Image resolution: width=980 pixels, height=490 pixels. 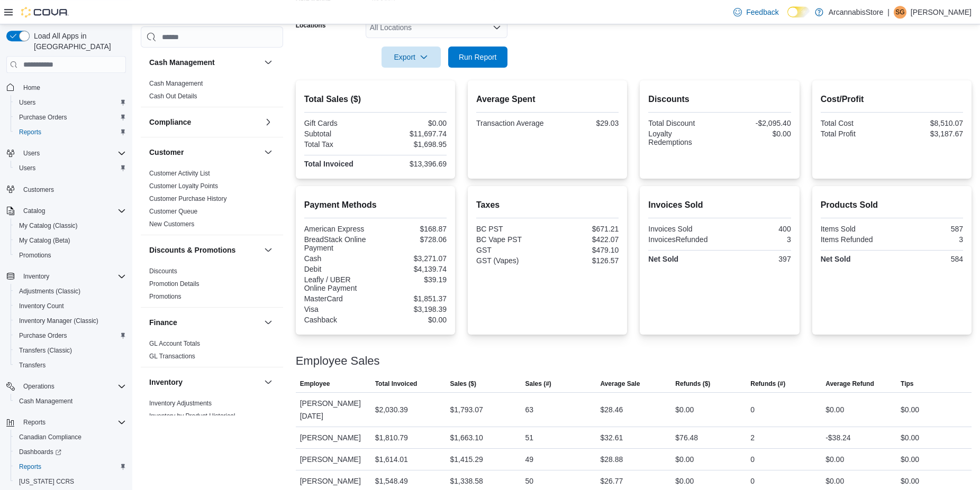 What do you see at coordinates (43, 117) in the screenshot?
I see `span: Purchase Orders` at bounding box center [43, 117].